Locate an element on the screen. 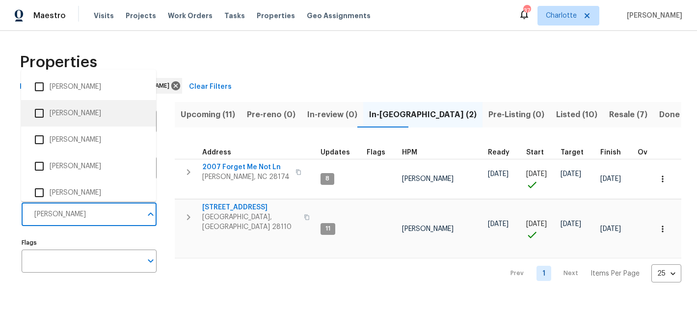  button: Close is located at coordinates (151, 215).